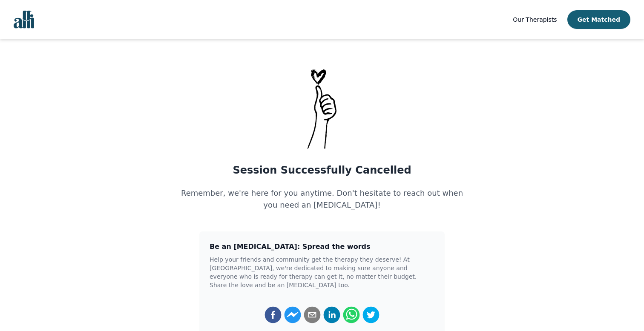 This screenshot has width=644, height=331. Describe the element at coordinates (24, 20) in the screenshot. I see `img: alli logo` at that location.